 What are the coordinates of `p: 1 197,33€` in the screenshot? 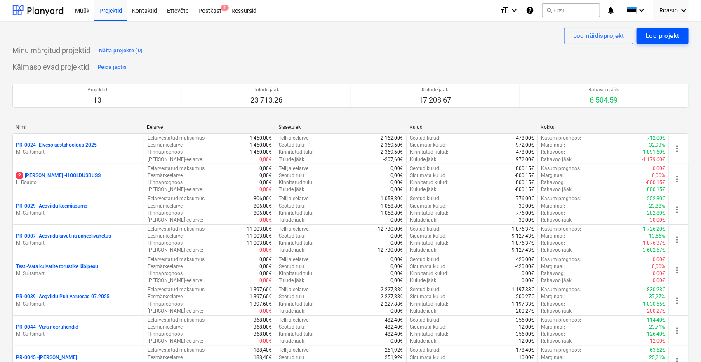 It's located at (523, 290).